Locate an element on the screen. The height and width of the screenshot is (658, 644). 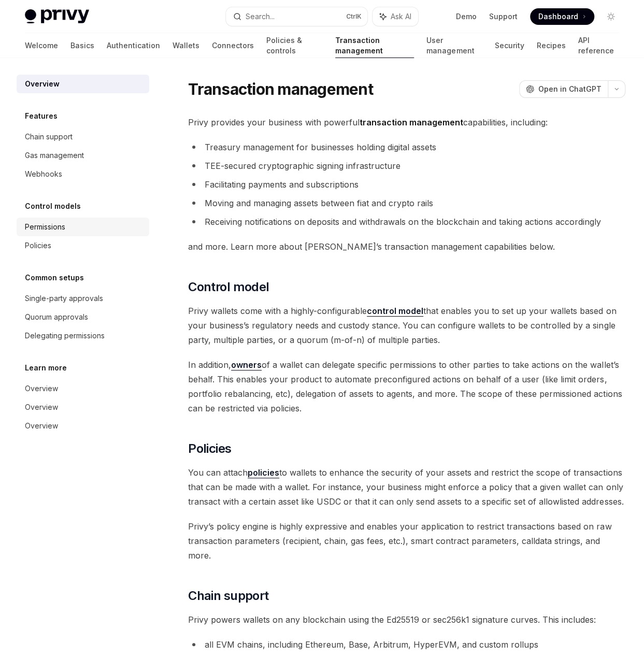
a: Webhooks is located at coordinates (83, 174).